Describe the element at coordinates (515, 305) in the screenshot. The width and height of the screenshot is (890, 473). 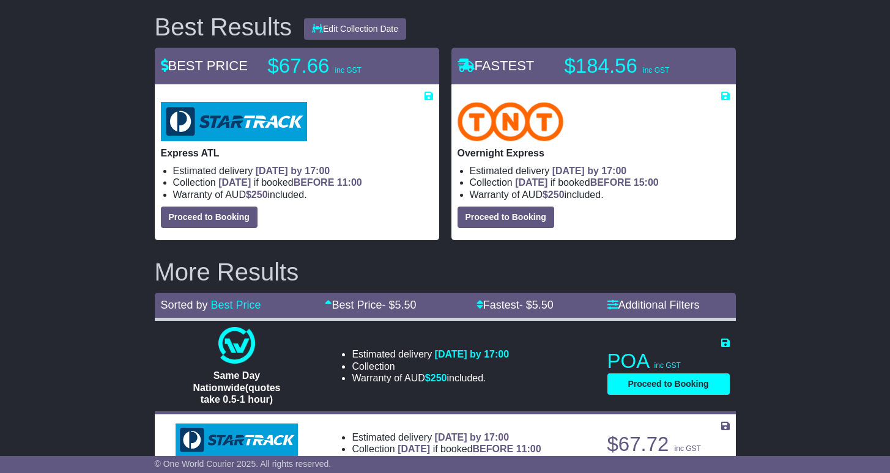
I see `a: Fastest- $5.50` at that location.